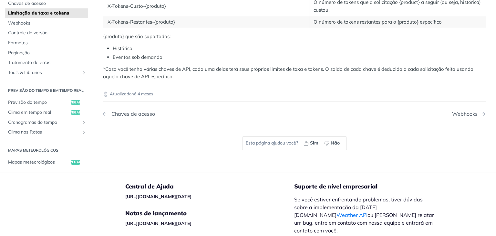  What do you see at coordinates (46, 162) in the screenshot?
I see `a: Mapas meteorológicospegar` at bounding box center [46, 162].